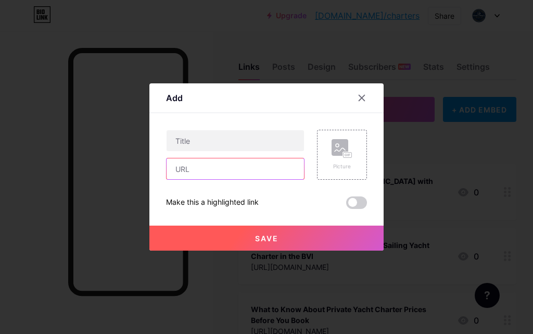 Image resolution: width=533 pixels, height=334 pixels. I want to click on div: Picture, so click(342, 166).